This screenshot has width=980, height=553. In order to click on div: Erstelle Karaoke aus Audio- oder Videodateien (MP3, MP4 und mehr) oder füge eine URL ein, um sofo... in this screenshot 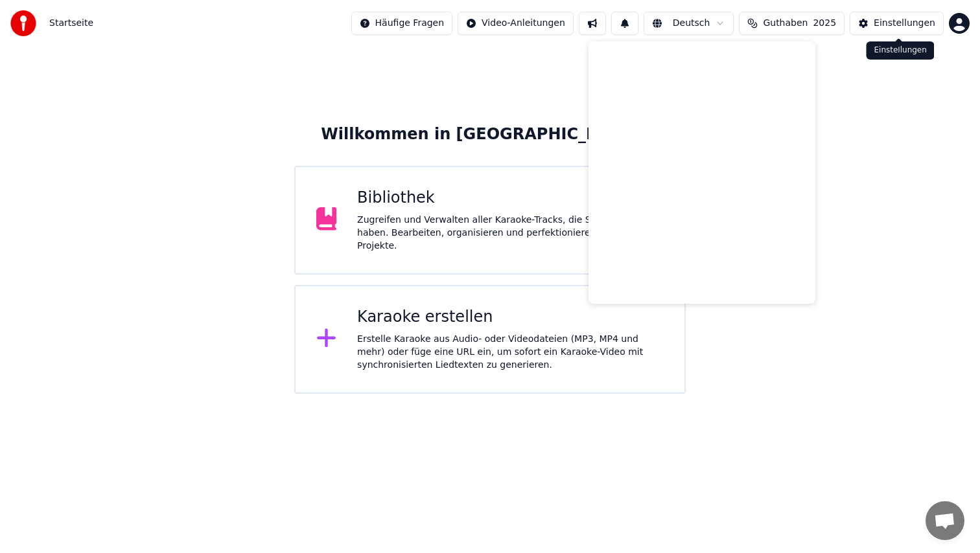, I will do `click(510, 353)`.